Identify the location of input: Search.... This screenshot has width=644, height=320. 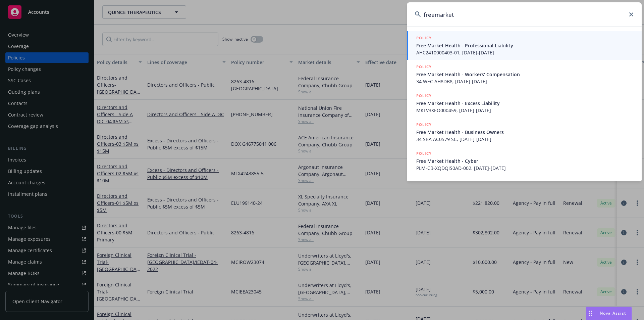
(524, 14).